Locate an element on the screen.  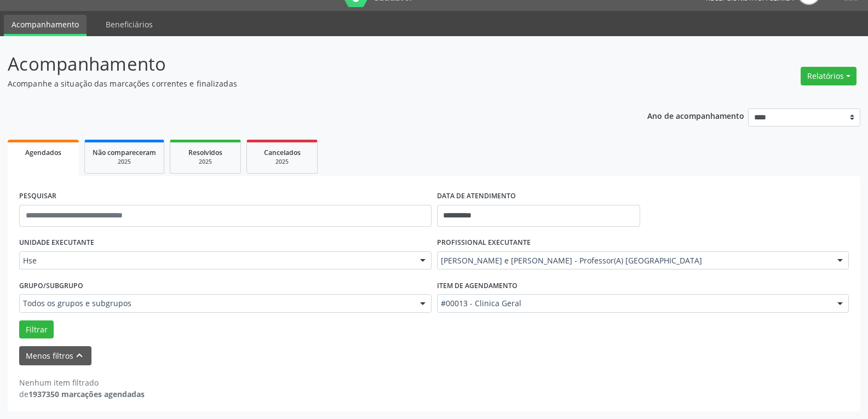
span: Não compareceram is located at coordinates (124, 153).